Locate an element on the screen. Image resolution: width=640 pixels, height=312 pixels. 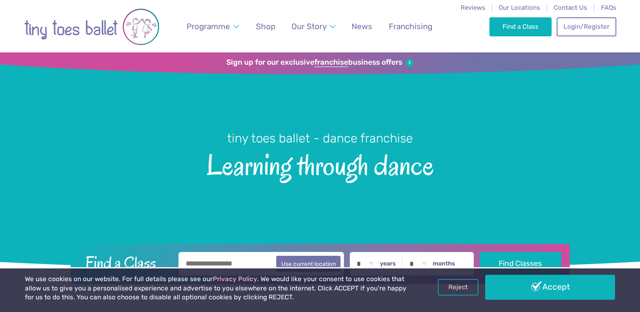
span: Our Story is located at coordinates (309, 26).